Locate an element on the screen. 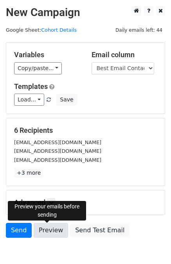 This screenshot has width=171, height=264. a: +3 more is located at coordinates (29, 173).